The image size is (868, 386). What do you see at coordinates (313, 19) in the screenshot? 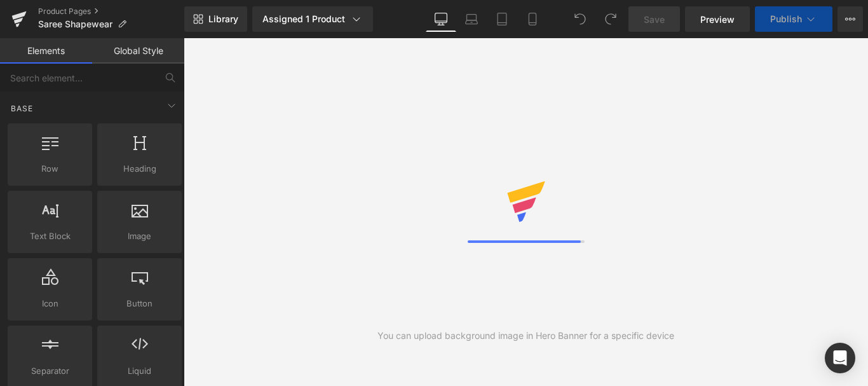
I see `div: Assigned 1 Product` at bounding box center [313, 19].